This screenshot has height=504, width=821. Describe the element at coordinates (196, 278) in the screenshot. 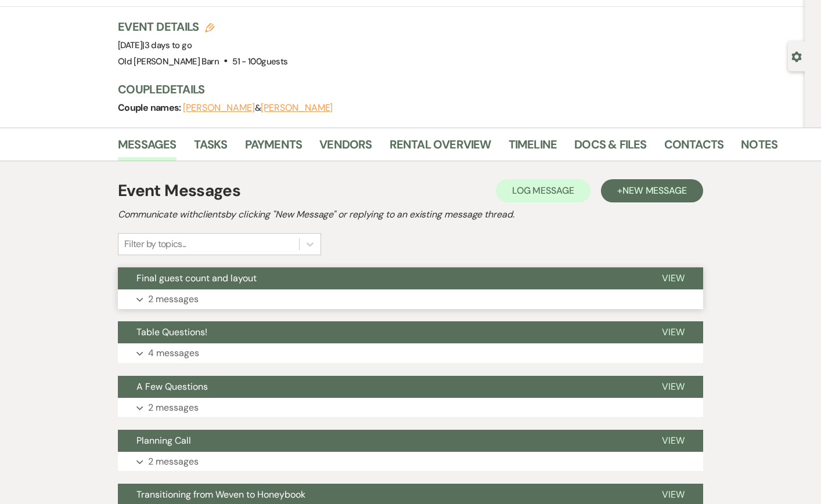

I see `span: Final guest count and layout` at that location.